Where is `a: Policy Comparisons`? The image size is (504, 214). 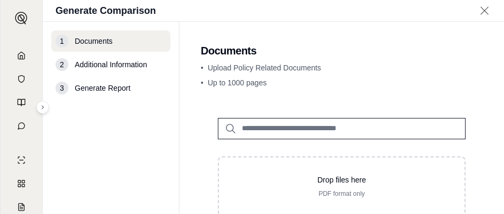 a: Policy Comparisons is located at coordinates (21, 184).